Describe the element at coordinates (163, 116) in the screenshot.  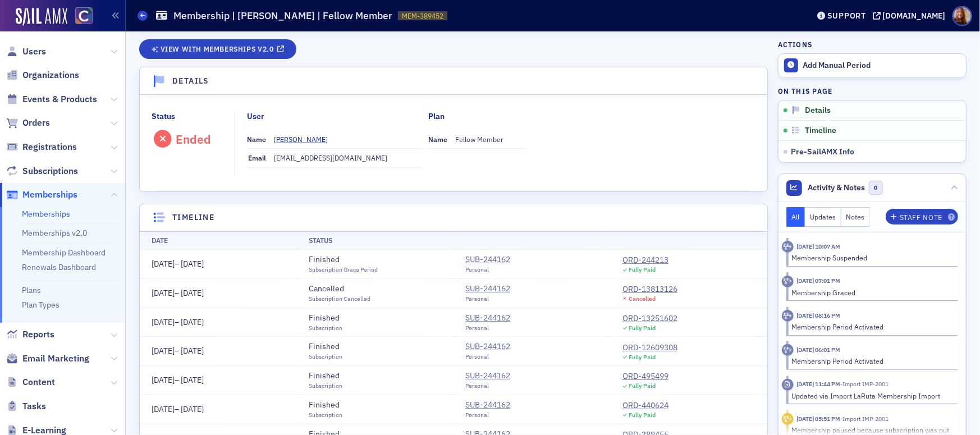
I see `div: Status` at that location.